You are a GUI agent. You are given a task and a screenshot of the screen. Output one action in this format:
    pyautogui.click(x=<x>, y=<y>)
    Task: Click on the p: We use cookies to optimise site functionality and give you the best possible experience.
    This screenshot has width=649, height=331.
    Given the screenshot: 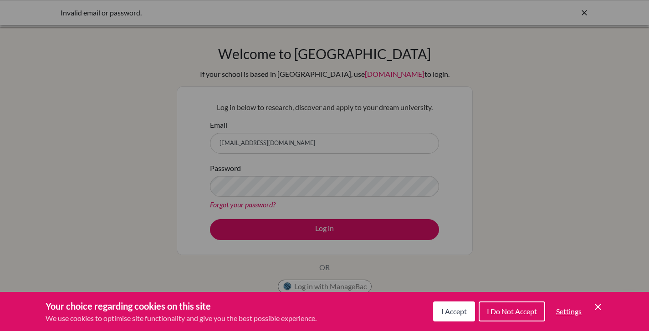 What is the action you would take?
    pyautogui.click(x=181, y=319)
    